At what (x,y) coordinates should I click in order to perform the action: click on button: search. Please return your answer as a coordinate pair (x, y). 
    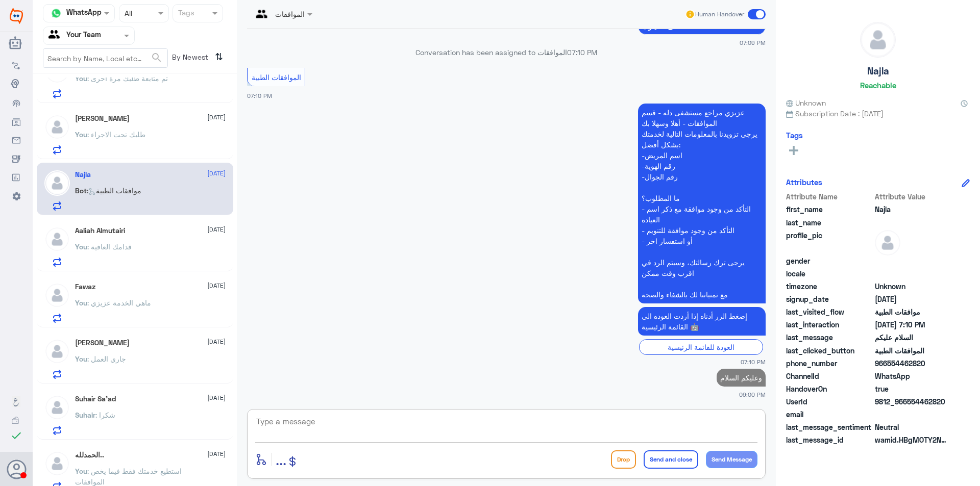
    Looking at the image, I should click on (157, 57).